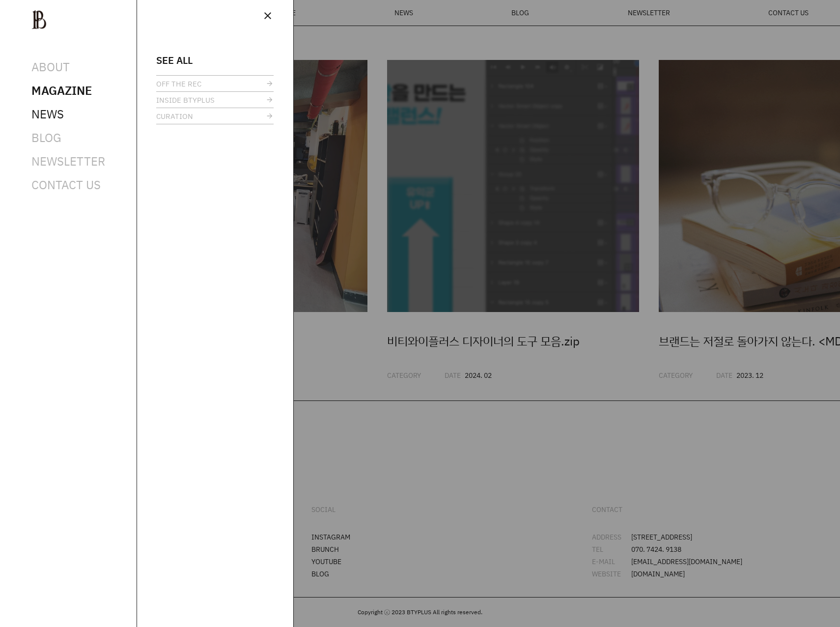 This screenshot has height=627, width=840. What do you see at coordinates (215, 99) in the screenshot?
I see `a: INSIDE BTYPLUS` at bounding box center [215, 99].